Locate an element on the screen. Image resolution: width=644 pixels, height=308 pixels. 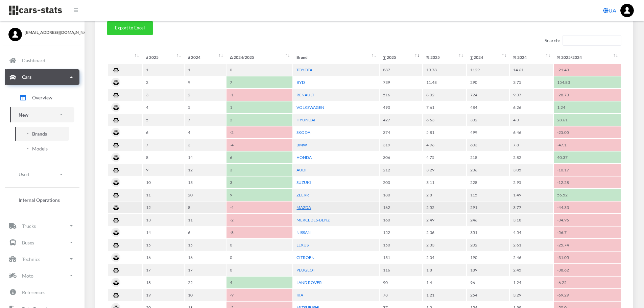
a: Models is located at coordinates (42, 148).